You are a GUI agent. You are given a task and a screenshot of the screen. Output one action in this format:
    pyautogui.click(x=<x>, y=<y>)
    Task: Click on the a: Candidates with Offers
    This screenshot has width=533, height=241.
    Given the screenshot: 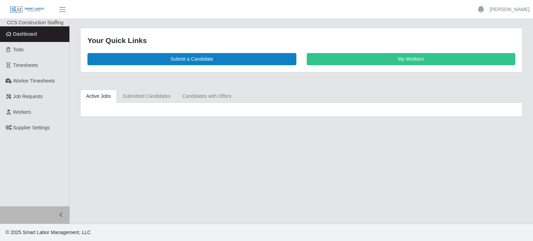 What is the action you would take?
    pyautogui.click(x=206, y=96)
    